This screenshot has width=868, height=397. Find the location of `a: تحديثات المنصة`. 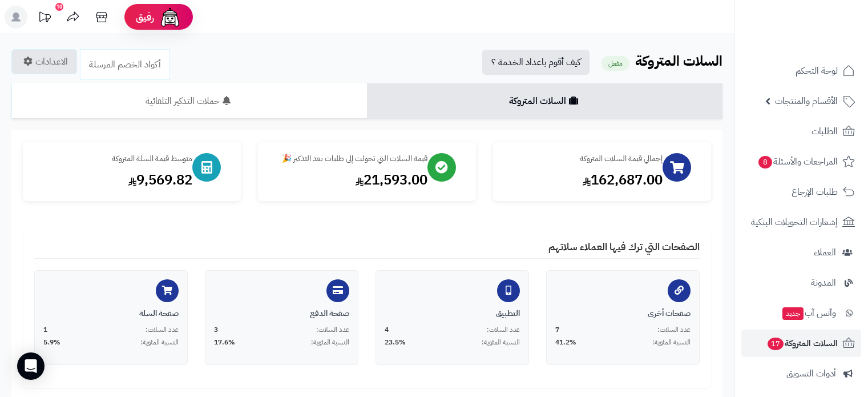

a: تحديثات المنصة is located at coordinates (44, 18).